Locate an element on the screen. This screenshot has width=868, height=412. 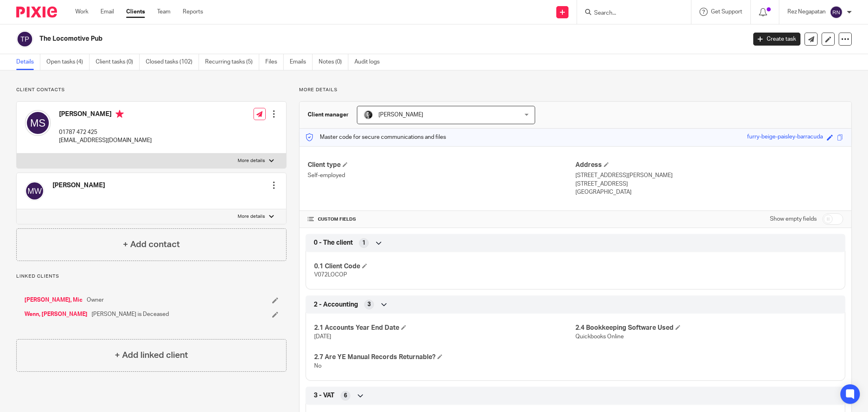
h4: 0.1 Client Code is located at coordinates (445, 266).